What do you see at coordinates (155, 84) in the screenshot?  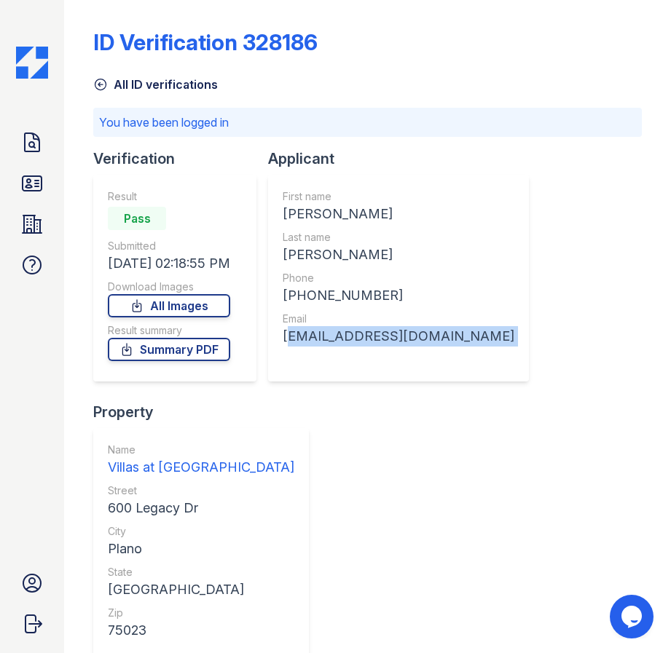 I see `a: All ID verifications` at bounding box center [155, 84].